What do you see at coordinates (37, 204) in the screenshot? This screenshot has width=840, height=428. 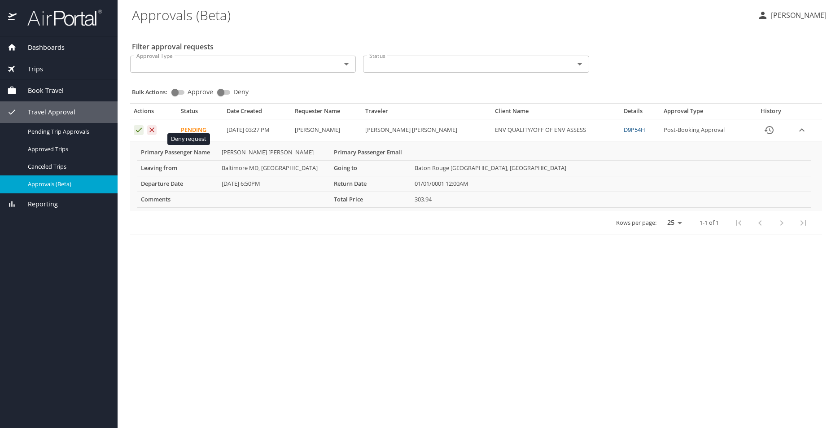 I see `span: Reporting` at bounding box center [37, 204].